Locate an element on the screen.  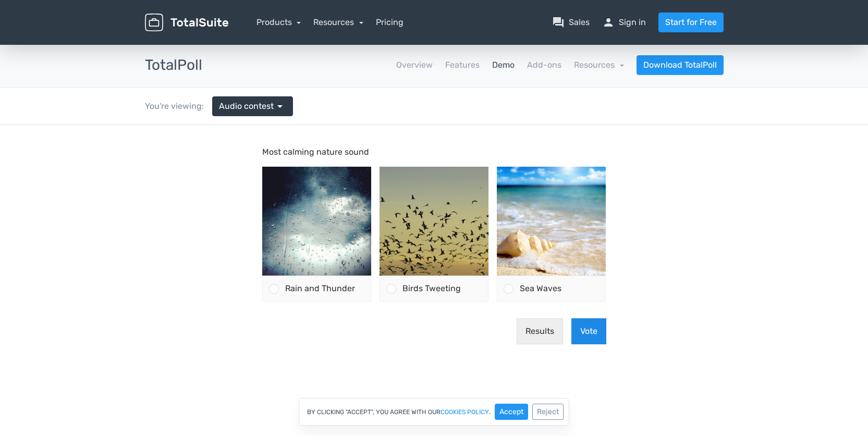
h3: TotalPoll is located at coordinates (173, 65).